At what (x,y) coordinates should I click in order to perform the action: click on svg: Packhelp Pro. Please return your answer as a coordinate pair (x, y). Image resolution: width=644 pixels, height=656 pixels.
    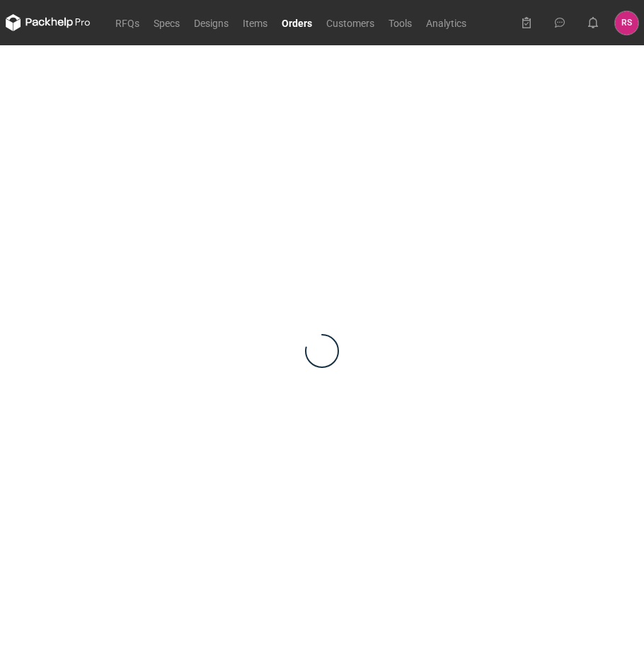
    Looking at the image, I should click on (48, 22).